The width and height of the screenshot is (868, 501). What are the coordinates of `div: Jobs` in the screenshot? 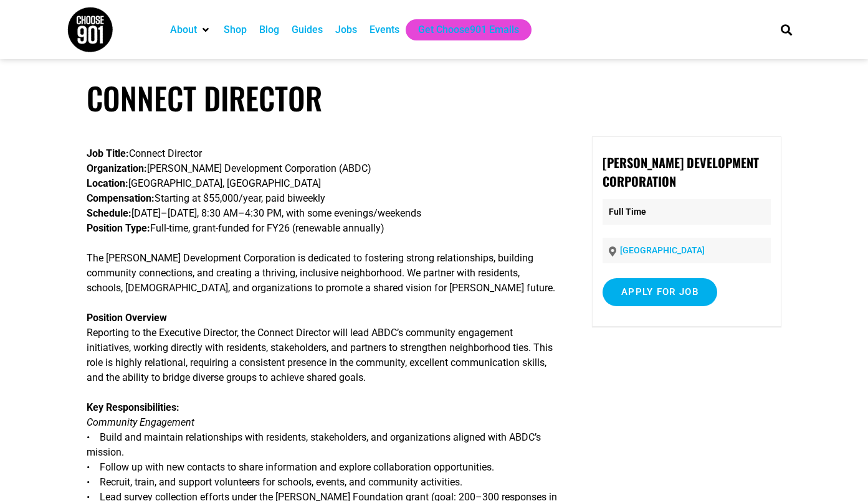 It's located at (346, 29).